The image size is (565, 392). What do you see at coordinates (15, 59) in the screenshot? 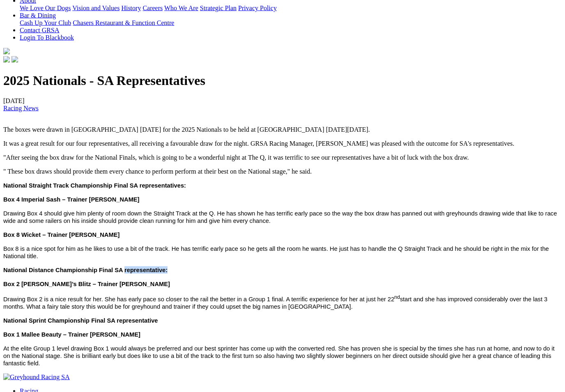
I see `img: twitter.svg` at bounding box center [15, 59].